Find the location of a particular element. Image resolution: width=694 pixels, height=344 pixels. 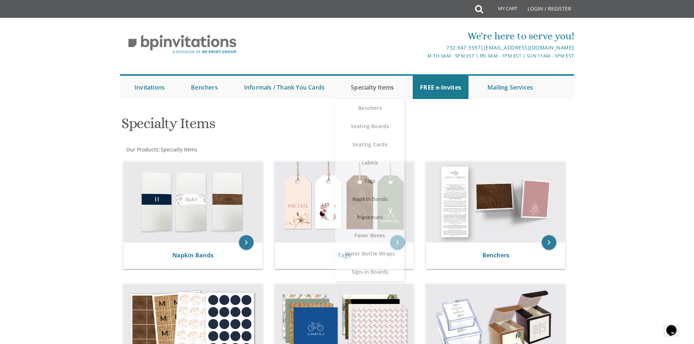

a: My Cart is located at coordinates (503, 10).